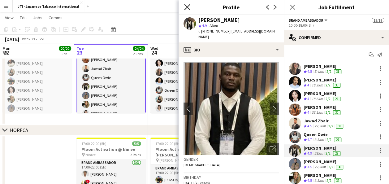 This screenshot has width=389, height=184. What do you see at coordinates (320, 167) in the screenshot?
I see `div: 22.3km` at bounding box center [320, 167].